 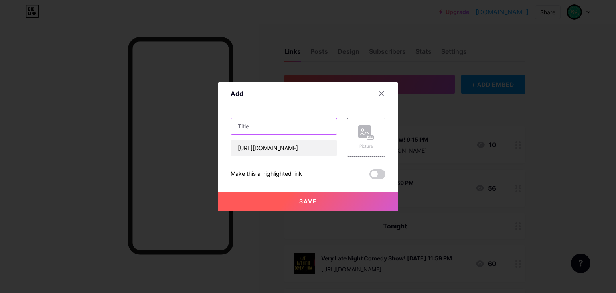 I want to click on div: Add, so click(x=237, y=94).